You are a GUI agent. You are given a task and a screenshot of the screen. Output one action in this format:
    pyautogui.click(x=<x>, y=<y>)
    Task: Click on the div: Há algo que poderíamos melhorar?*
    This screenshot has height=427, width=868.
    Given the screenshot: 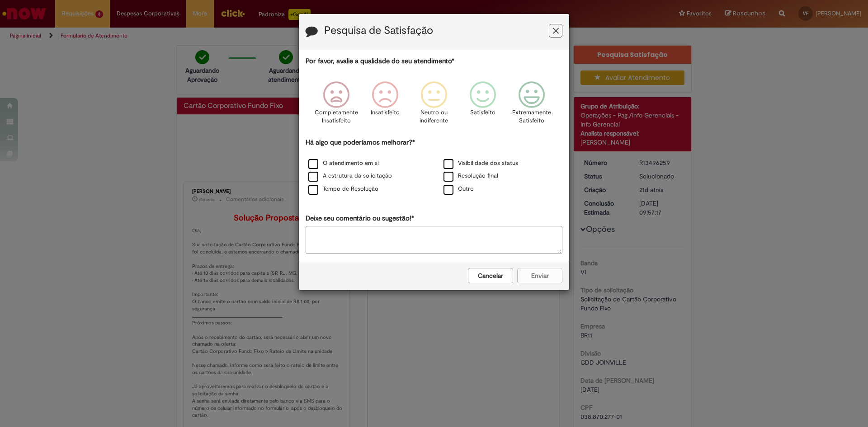 What is the action you would take?
    pyautogui.click(x=434, y=167)
    